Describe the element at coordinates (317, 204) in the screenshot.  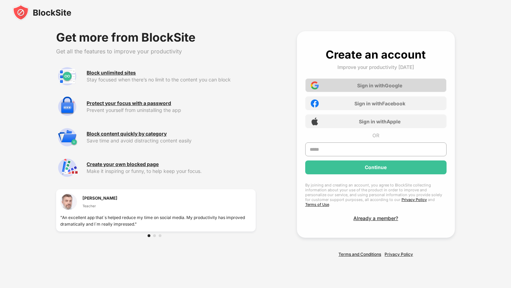
I see `a: Terms of Use` at that location.